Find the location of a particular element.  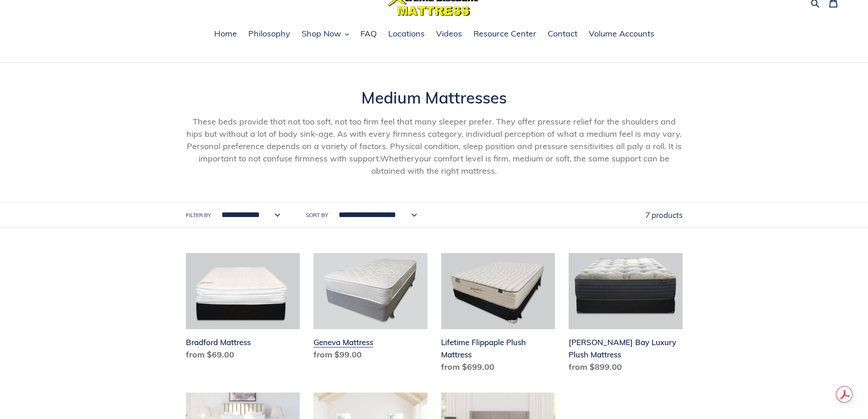

span: Philosophy is located at coordinates (269, 34).